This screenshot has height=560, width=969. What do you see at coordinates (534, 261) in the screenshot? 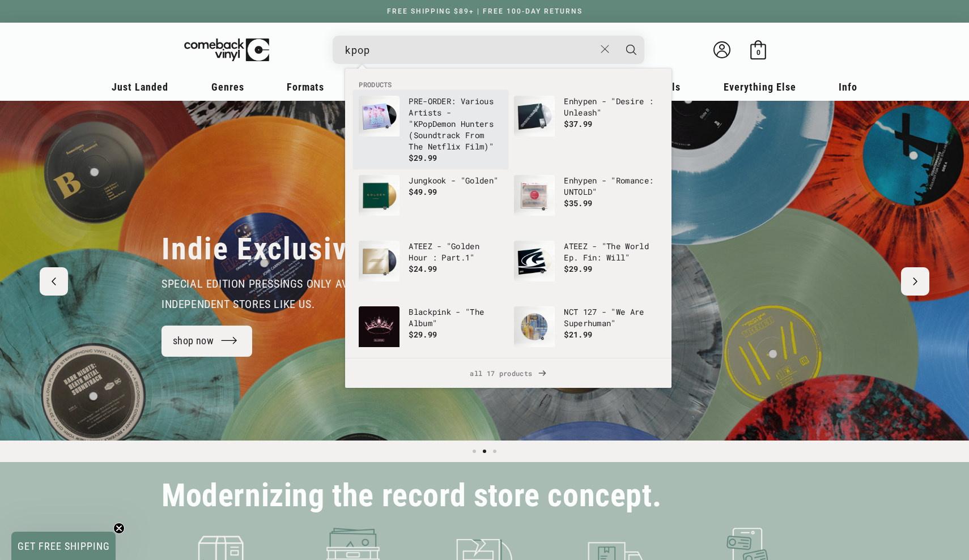
I see `img: ATEEZ - "The World Ep. Fin: Will"` at bounding box center [534, 261].